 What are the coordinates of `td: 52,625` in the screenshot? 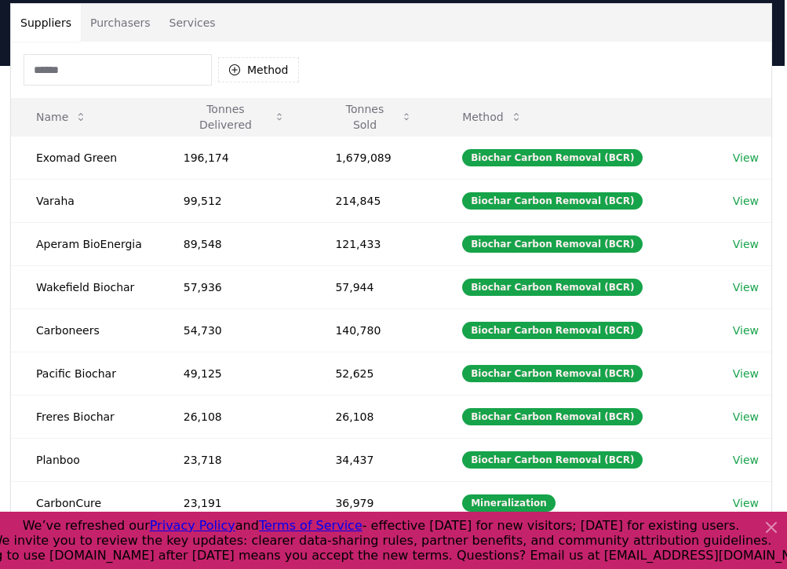 It's located at (373, 373).